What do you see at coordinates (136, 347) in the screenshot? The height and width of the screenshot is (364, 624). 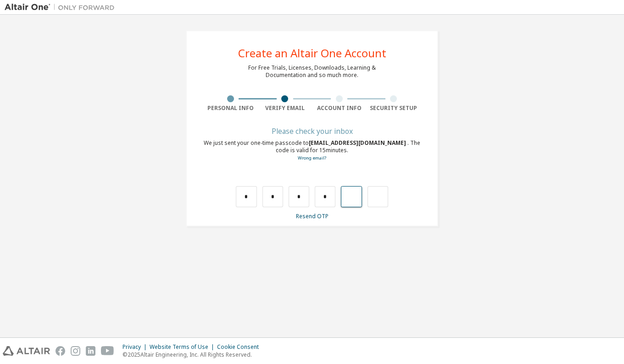 I see `div: Privacy` at bounding box center [136, 347].